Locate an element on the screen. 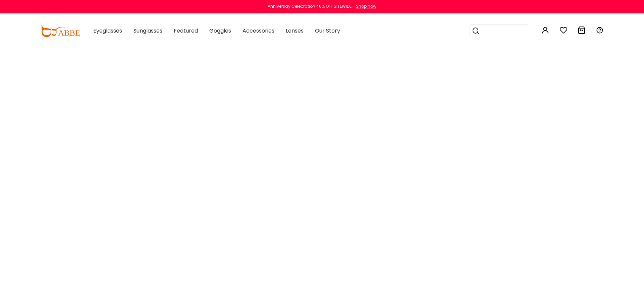 This screenshot has height=291, width=644. span: Our Story is located at coordinates (327, 30).